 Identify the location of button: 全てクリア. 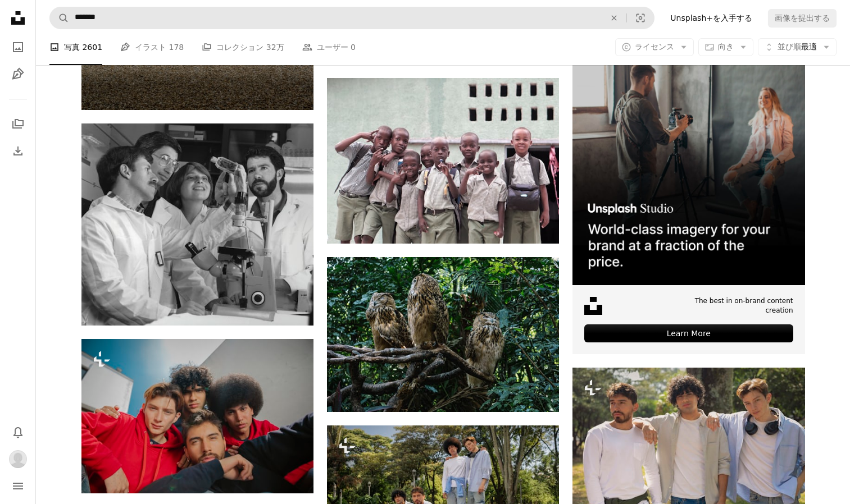
(614, 18).